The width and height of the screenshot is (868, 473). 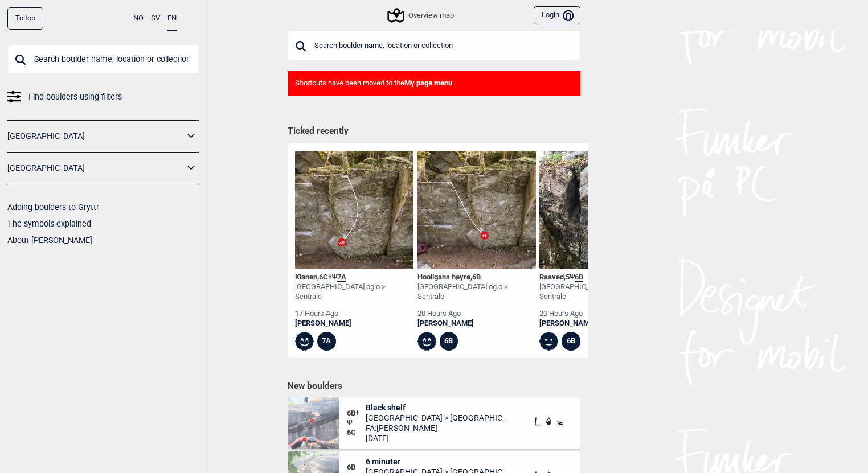 What do you see at coordinates (156, 18) in the screenshot?
I see `button: SV` at bounding box center [156, 18].